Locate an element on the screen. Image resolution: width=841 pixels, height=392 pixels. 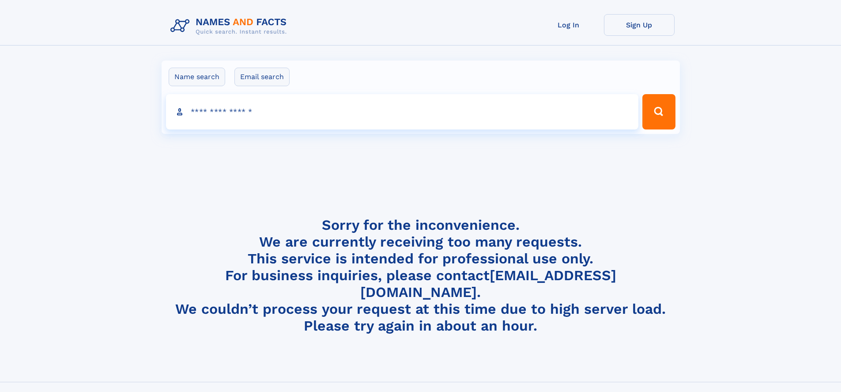
label: Email search is located at coordinates (262, 77).